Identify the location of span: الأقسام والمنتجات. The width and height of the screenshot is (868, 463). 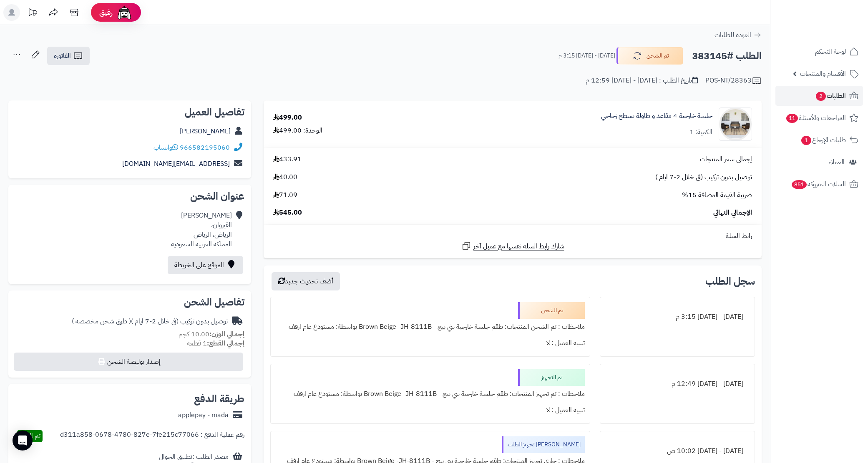
(823, 74).